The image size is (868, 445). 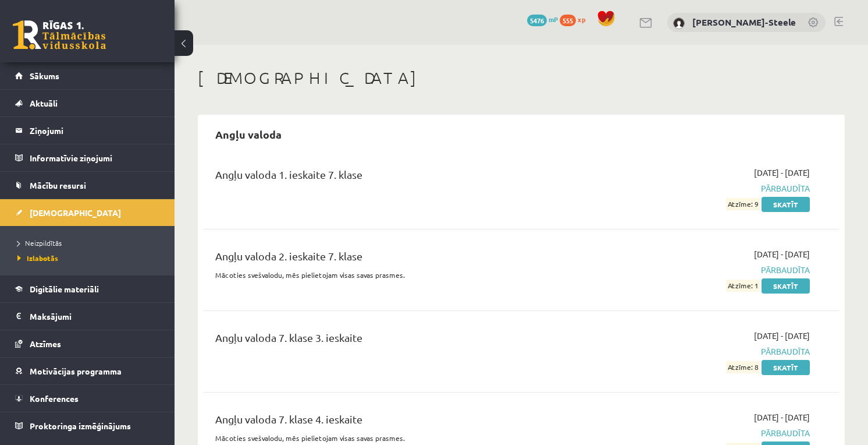 What do you see at coordinates (87, 371) in the screenshot?
I see `a: Motivācijas programma` at bounding box center [87, 371].